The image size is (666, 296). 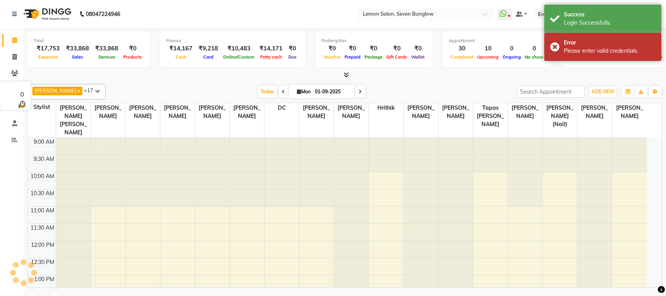 What do you see at coordinates (43, 245) in the screenshot?
I see `div: 12:00 PM` at bounding box center [43, 245].